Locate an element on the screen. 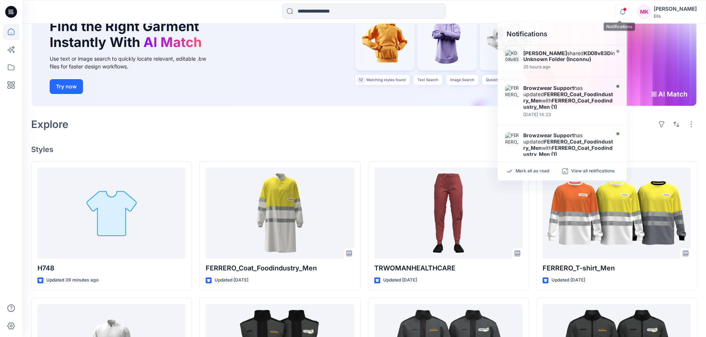  h2: Explore is located at coordinates (50, 124).